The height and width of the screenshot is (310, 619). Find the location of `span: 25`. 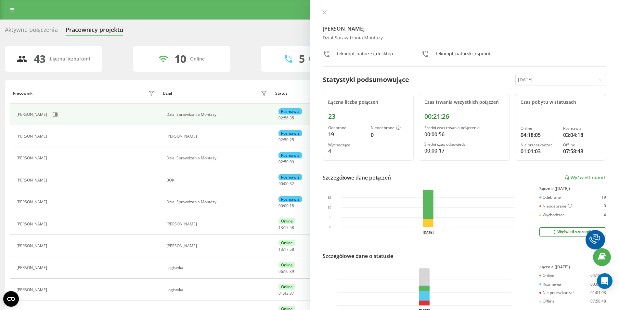

span: 25 is located at coordinates (292, 139).